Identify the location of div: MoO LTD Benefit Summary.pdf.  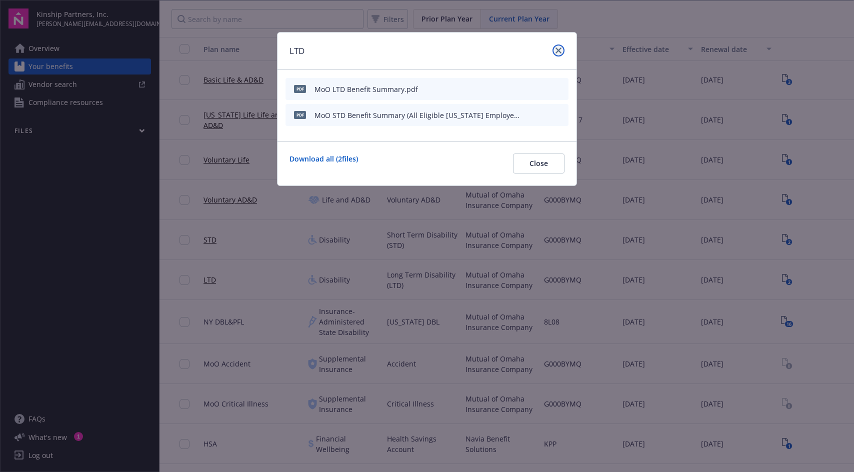
(366, 89).